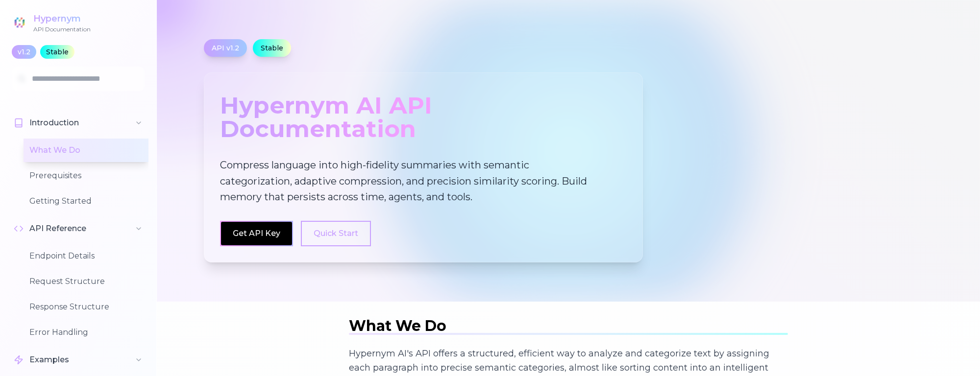  Describe the element at coordinates (86, 201) in the screenshot. I see `button: Getting Started` at that location.